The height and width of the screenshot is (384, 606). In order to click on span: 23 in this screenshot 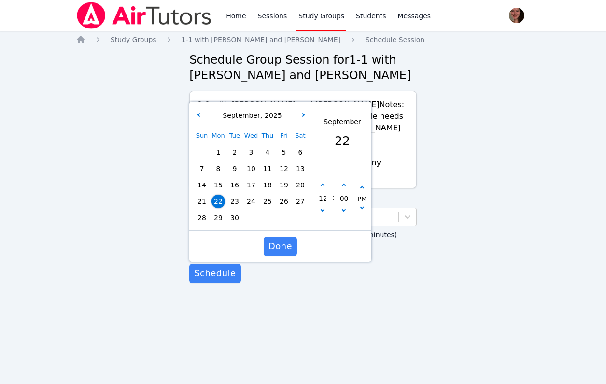, I will do `click(235, 201)`.